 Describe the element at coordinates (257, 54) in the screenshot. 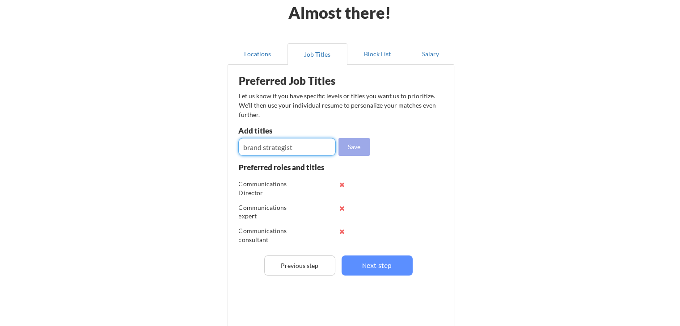

I see `button: Locations` at that location.